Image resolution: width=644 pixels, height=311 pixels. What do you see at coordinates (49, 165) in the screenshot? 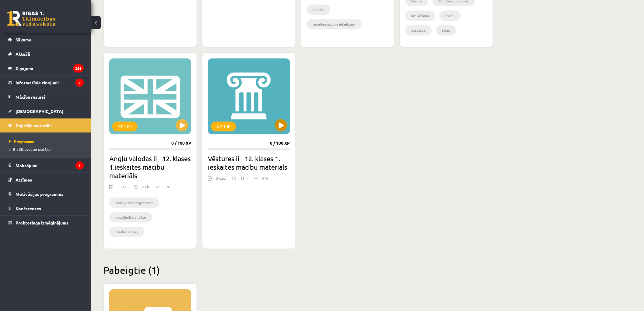
I see `legend: Maksājumi` at bounding box center [49, 165].